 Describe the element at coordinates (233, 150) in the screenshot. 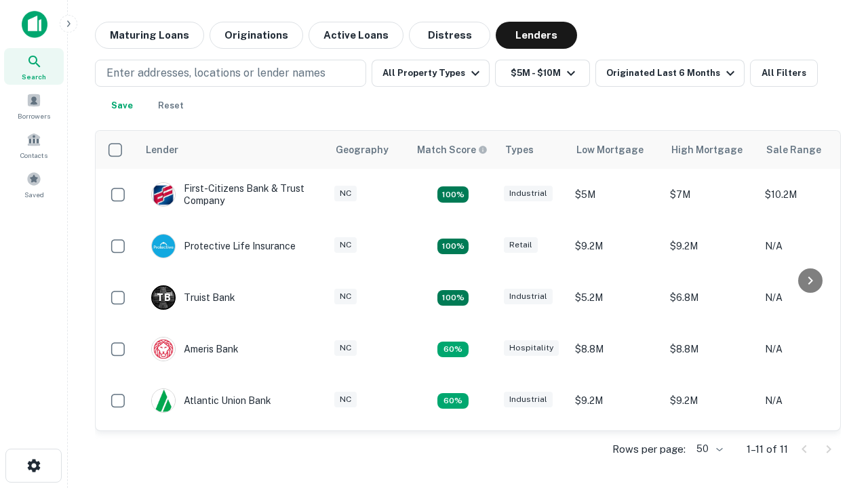

I see `th: Lender` at that location.